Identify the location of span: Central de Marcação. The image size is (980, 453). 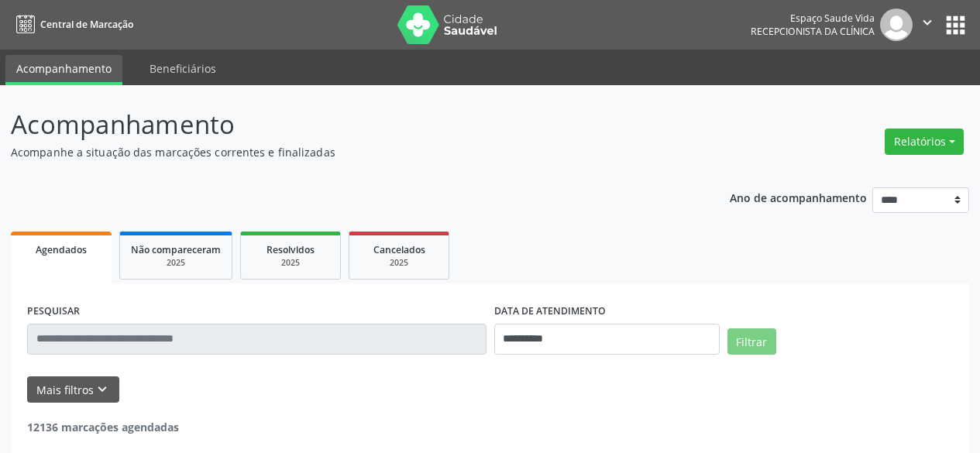
(87, 24).